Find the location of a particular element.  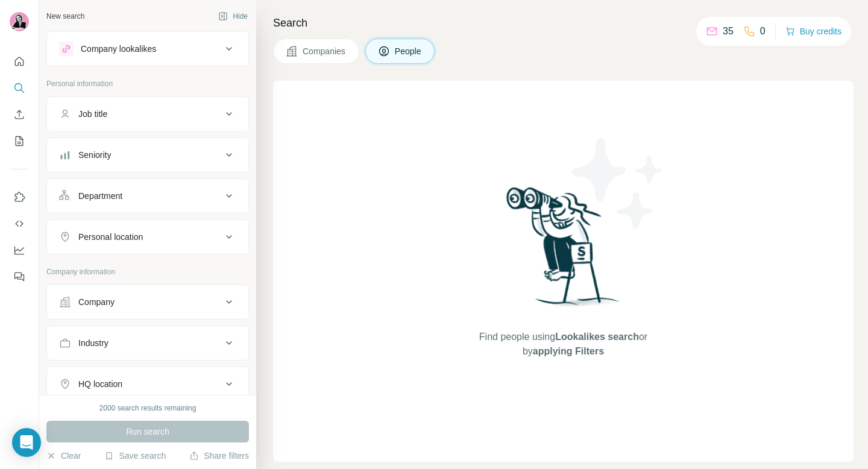

button: Quick start is located at coordinates (20, 62).